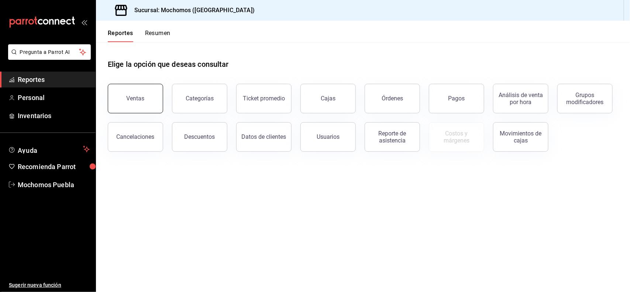 This screenshot has height=292, width=630. Describe the element at coordinates (328, 137) in the screenshot. I see `button: Usuarios` at that location.